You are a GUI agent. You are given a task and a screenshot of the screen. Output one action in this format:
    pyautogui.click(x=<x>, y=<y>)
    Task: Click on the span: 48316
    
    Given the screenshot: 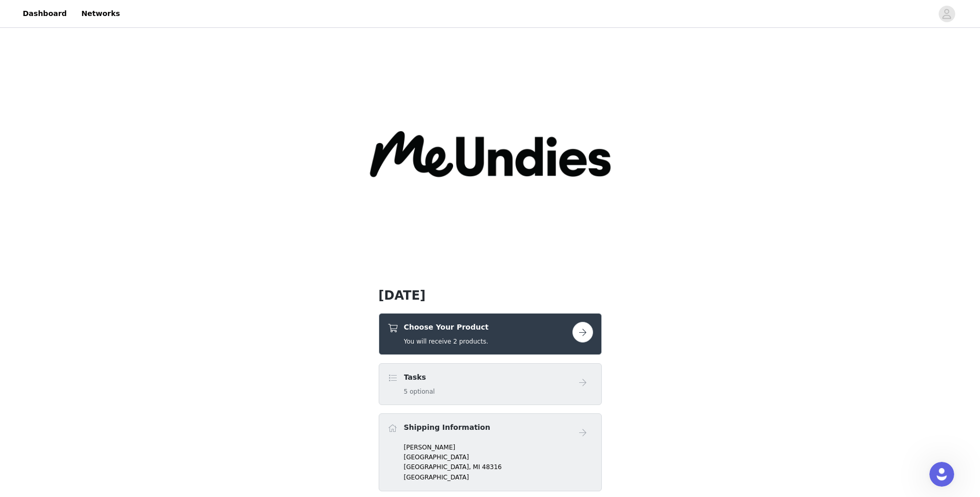 What is the action you would take?
    pyautogui.click(x=492, y=467)
    